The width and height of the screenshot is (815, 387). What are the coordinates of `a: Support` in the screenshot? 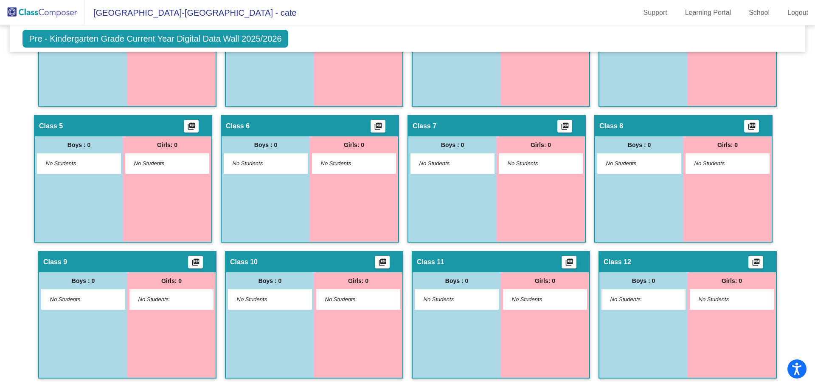 It's located at (656, 13).